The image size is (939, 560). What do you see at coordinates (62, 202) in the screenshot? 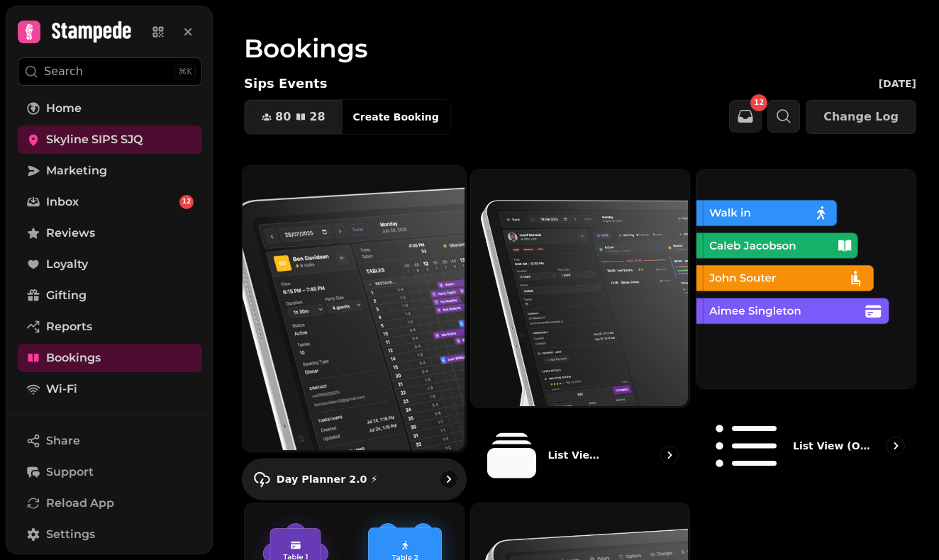
I see `span: Inbox` at bounding box center [62, 202].